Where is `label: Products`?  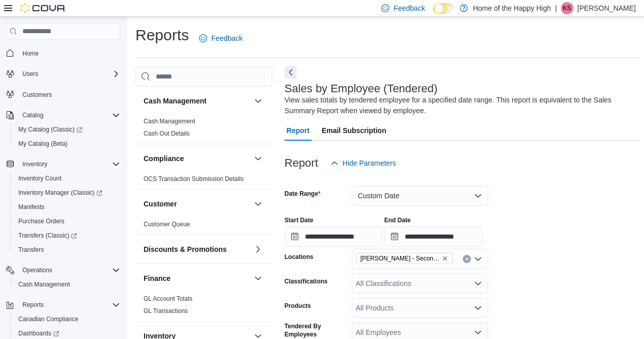 label: Products is located at coordinates (297, 306).